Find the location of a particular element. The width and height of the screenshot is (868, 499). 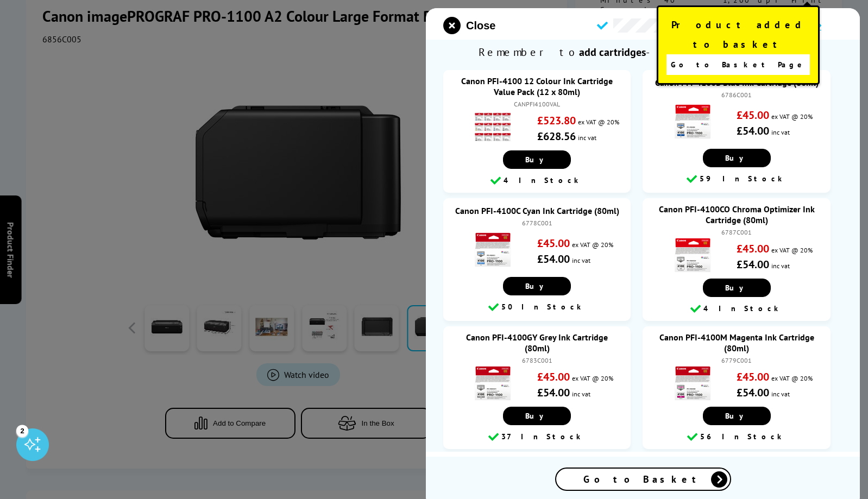

div: CANPFI4100VAL is located at coordinates (536, 103).